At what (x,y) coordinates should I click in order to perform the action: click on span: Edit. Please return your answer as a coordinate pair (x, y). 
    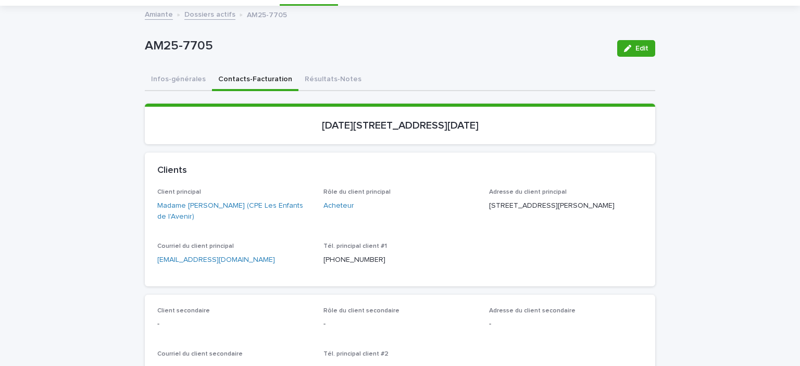
    Looking at the image, I should click on (642, 48).